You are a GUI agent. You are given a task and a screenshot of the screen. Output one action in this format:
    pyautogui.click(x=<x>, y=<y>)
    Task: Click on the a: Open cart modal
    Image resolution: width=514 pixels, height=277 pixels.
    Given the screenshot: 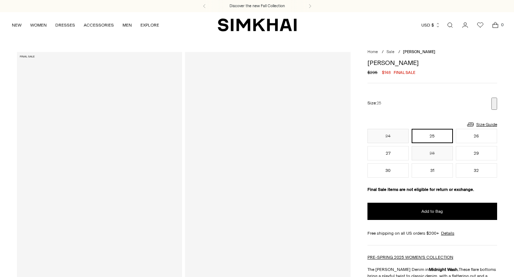 What is the action you would take?
    pyautogui.click(x=495, y=25)
    